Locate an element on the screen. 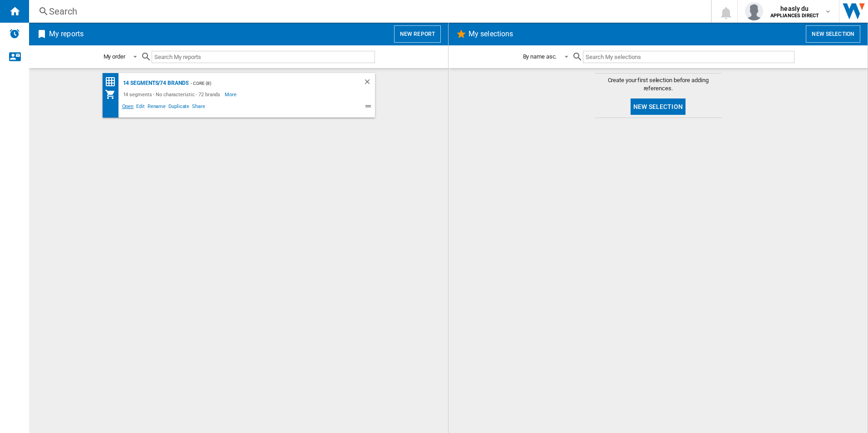 The width and height of the screenshot is (868, 433). span: Share is located at coordinates (198, 107).